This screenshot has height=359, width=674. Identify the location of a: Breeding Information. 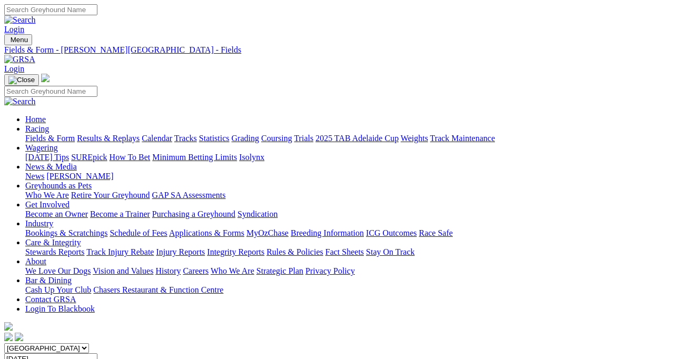
(327, 233).